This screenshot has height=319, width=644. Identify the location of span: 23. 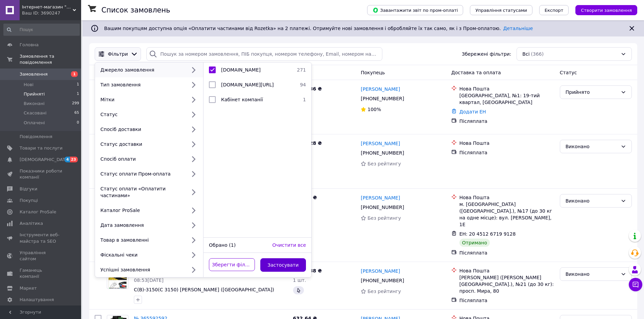
(74, 159).